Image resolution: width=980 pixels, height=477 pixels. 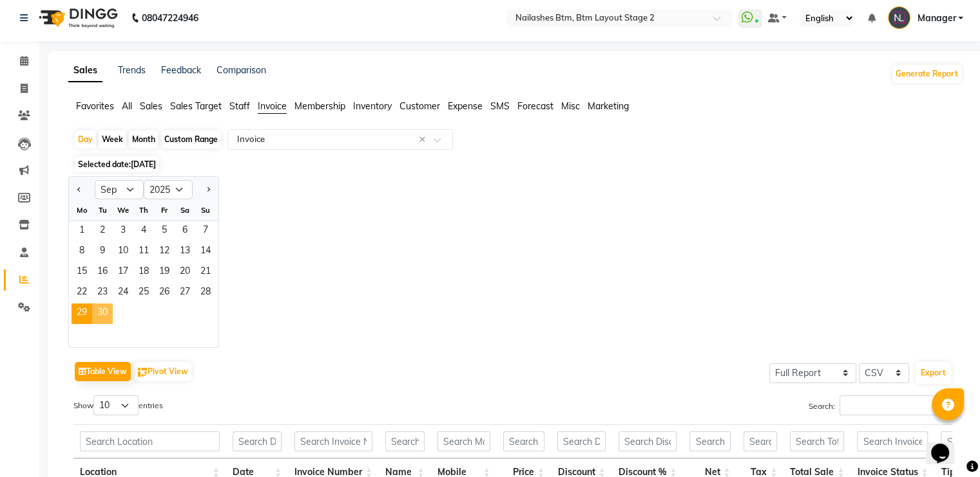 I want to click on span: 8, so click(x=82, y=252).